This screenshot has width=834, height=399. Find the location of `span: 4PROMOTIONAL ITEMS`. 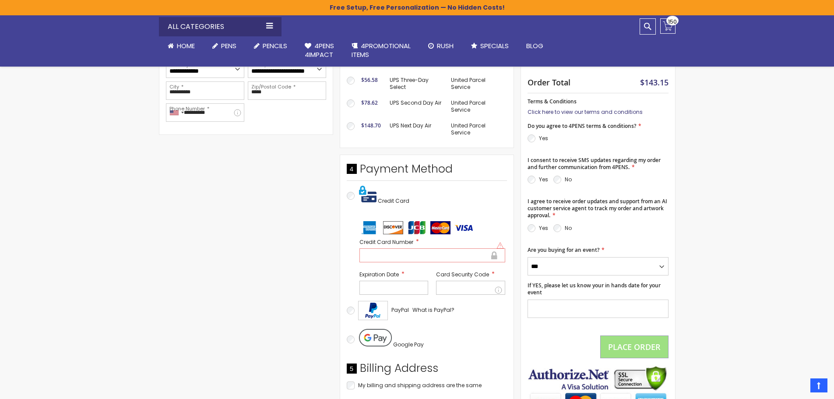

span: 4PROMOTIONAL ITEMS is located at coordinates (381, 50).